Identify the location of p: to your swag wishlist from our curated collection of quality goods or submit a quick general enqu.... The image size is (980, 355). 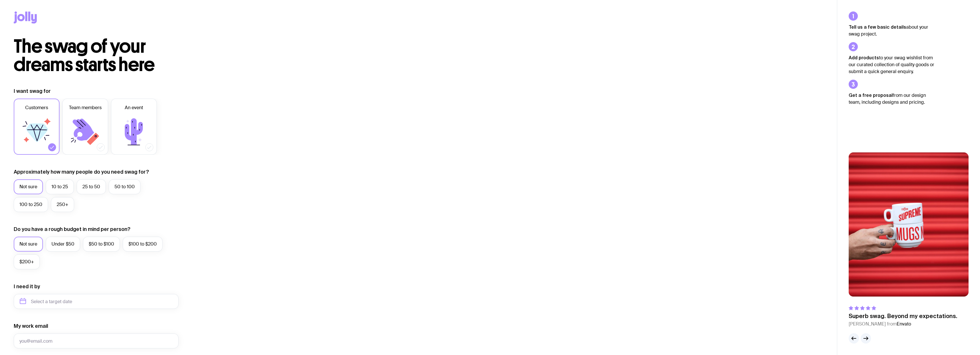
(891, 64).